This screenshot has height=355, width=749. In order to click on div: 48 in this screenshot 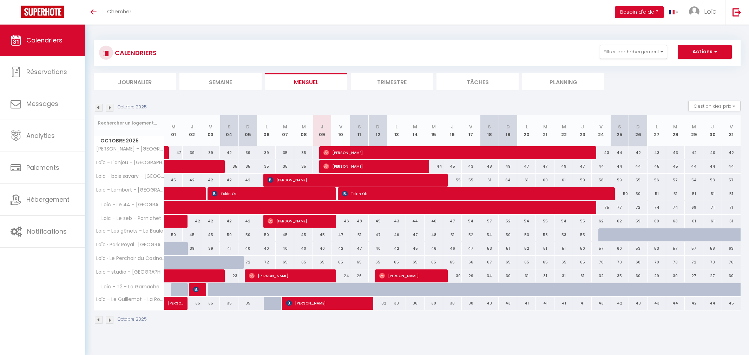, I will do `click(489, 166)`.